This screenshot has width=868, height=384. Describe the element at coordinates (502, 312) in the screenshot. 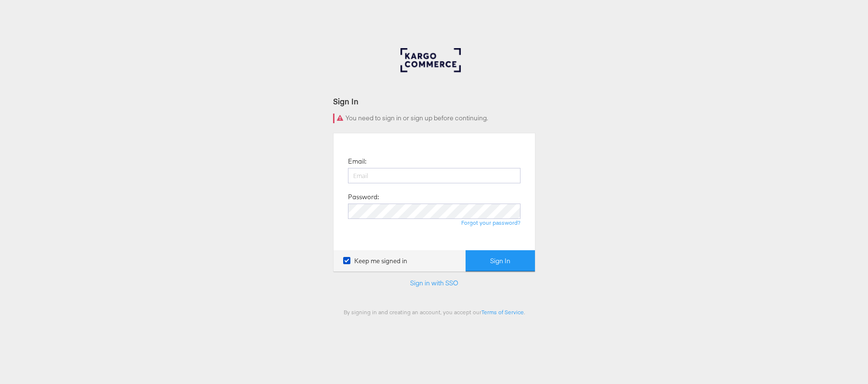

I see `a: Terms of Service` at that location.